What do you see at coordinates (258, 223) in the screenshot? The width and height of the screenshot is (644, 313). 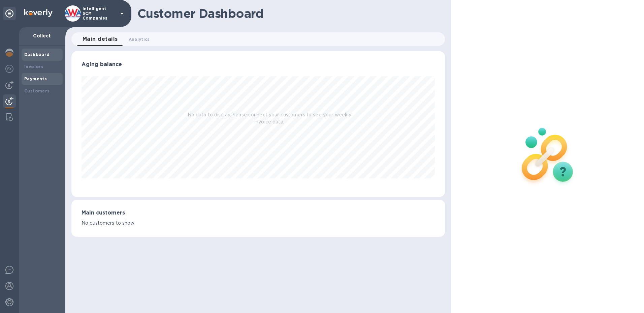 I see `p: No customers to show` at bounding box center [258, 223].